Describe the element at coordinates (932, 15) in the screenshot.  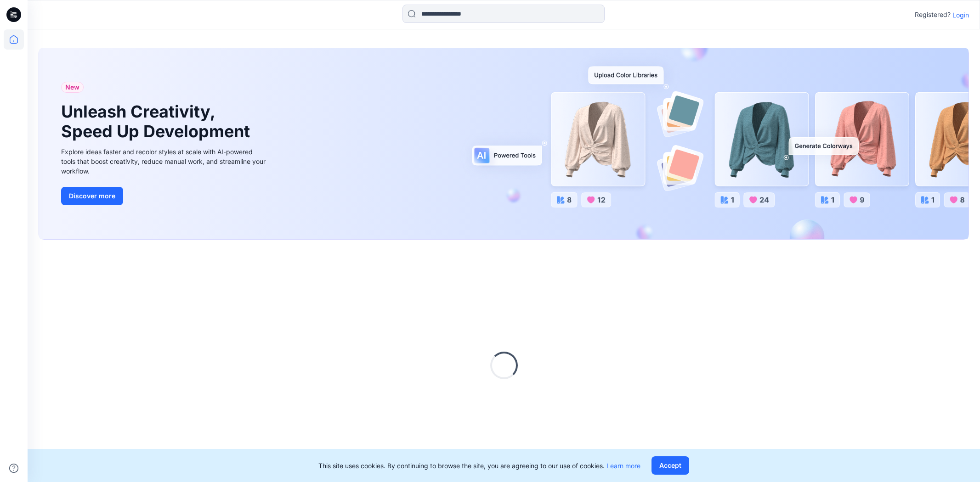
I see `p: Registered?` at that location.